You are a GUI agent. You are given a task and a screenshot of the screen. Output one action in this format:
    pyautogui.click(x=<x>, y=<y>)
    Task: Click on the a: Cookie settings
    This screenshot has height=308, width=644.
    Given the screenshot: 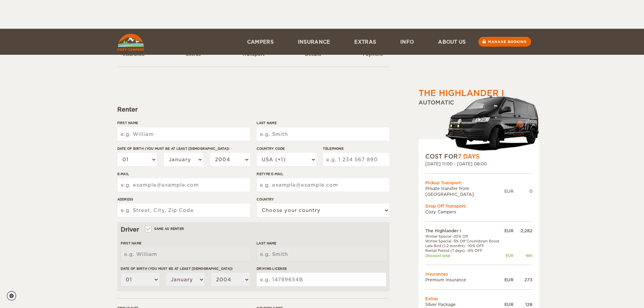 What is the action you would take?
    pyautogui.click(x=13, y=295)
    